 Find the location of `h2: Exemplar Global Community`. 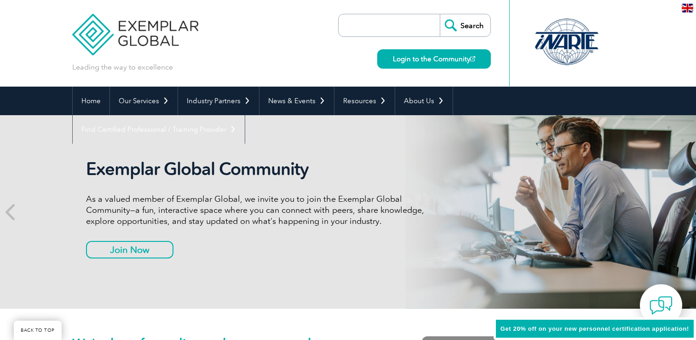

h2: Exemplar Global Community is located at coordinates (259, 169).